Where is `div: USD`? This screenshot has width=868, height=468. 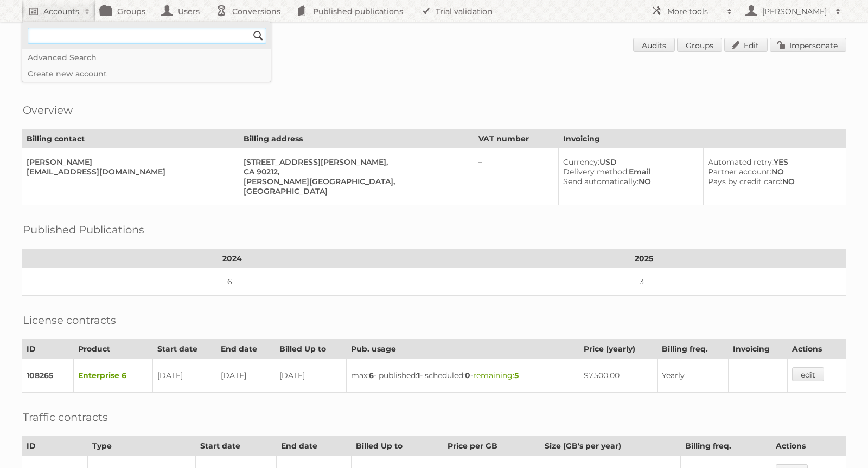
div: USD is located at coordinates (628, 162).